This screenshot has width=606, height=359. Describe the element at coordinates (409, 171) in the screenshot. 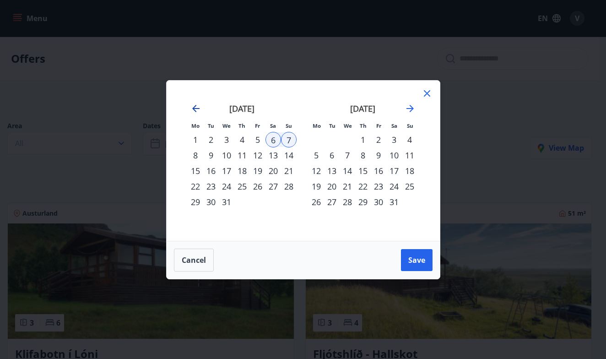

I see `td: Choose Sunday, January 18, 2026 as your check-in date. It’s available.` at that location.